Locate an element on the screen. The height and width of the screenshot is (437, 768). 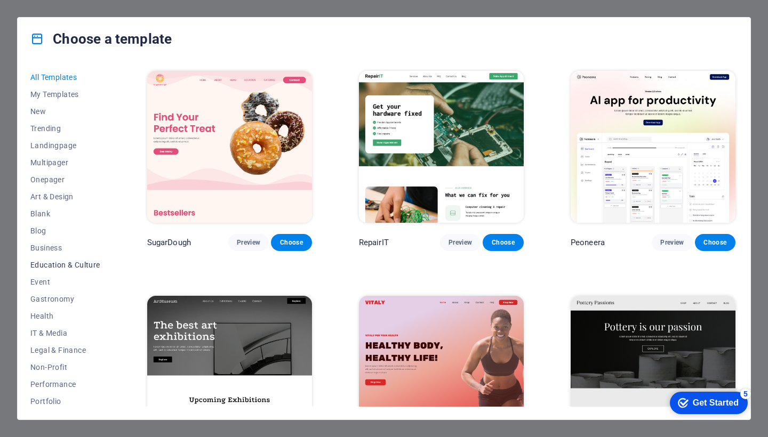
span: Blank is located at coordinates (65, 214).